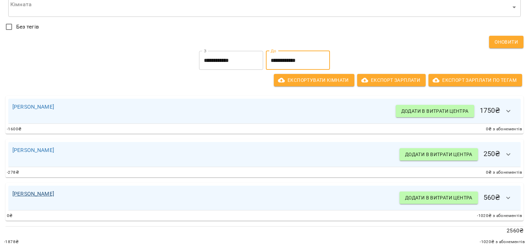  I want to click on button: Експорт Зарплати, so click(391, 80).